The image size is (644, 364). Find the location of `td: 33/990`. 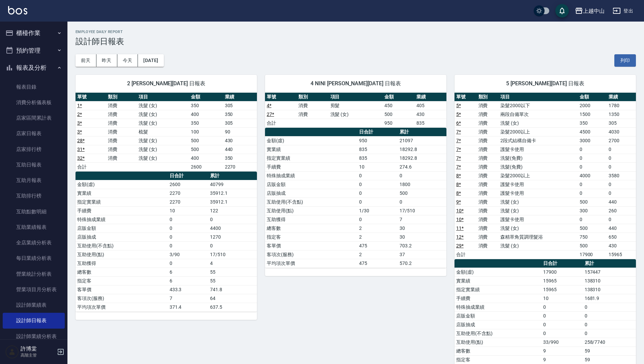

td: 33/990 is located at coordinates (563, 342).